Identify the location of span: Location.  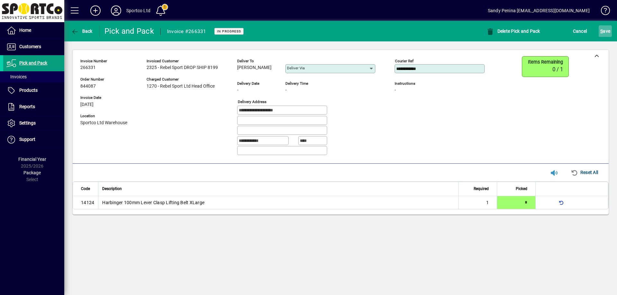
(104, 116).